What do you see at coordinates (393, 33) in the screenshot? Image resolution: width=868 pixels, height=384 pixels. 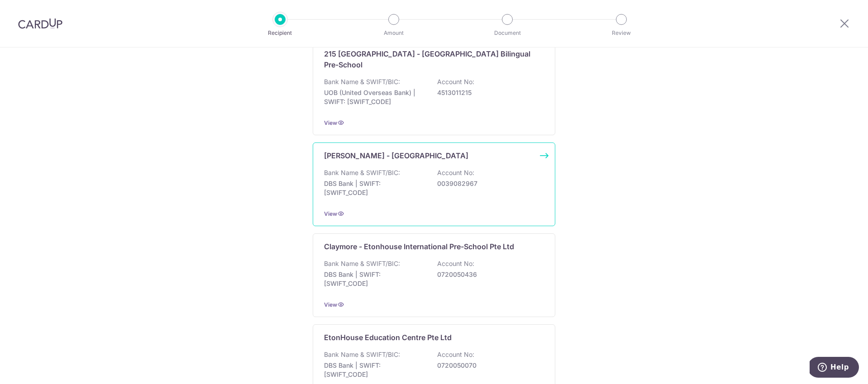 I see `p: Amount` at bounding box center [393, 33].